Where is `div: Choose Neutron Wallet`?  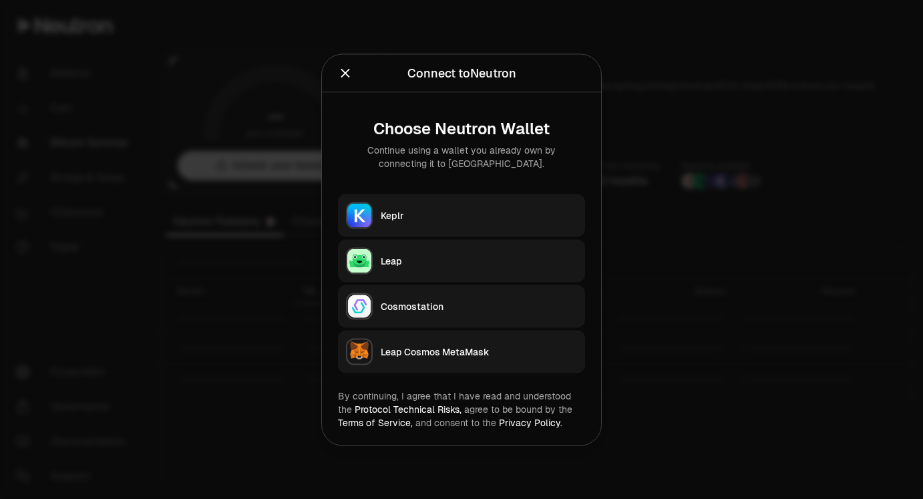
div: Choose Neutron Wallet is located at coordinates (461, 128).